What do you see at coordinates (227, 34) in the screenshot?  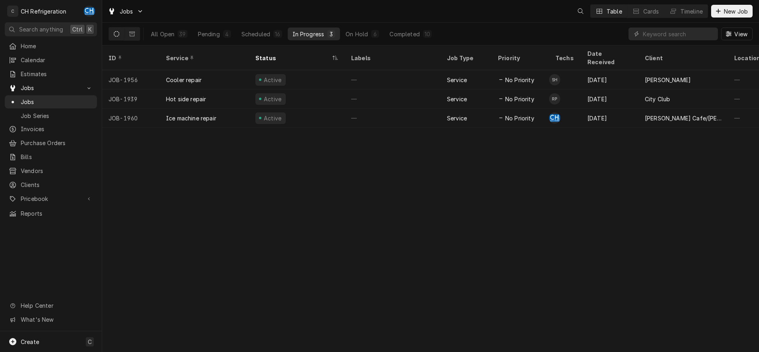 I see `div: 4` at bounding box center [227, 34].